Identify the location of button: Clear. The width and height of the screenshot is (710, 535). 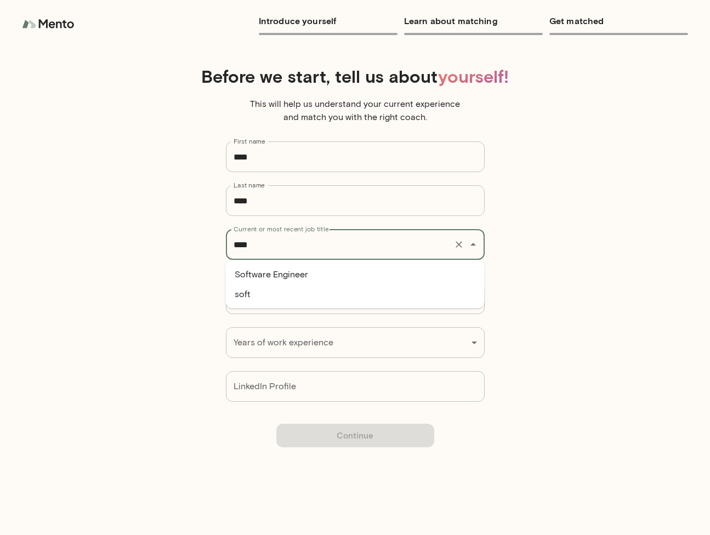
(459, 245).